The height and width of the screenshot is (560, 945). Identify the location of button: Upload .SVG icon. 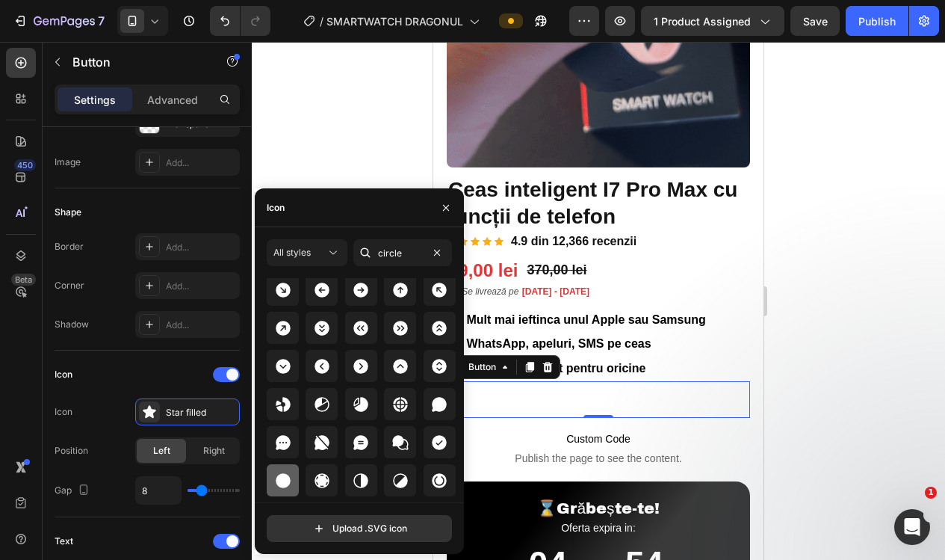
(359, 528).